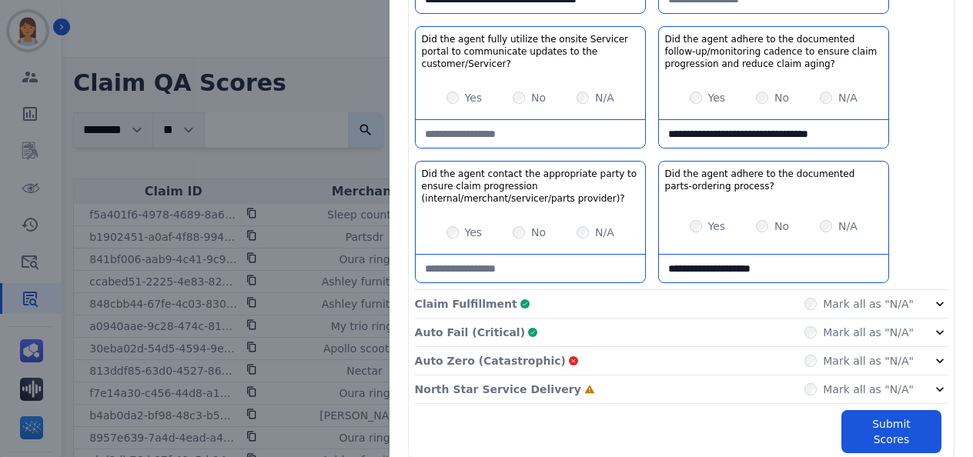 This screenshot has height=457, width=973. I want to click on p: Auto Zero (Catastrophic), so click(491, 361).